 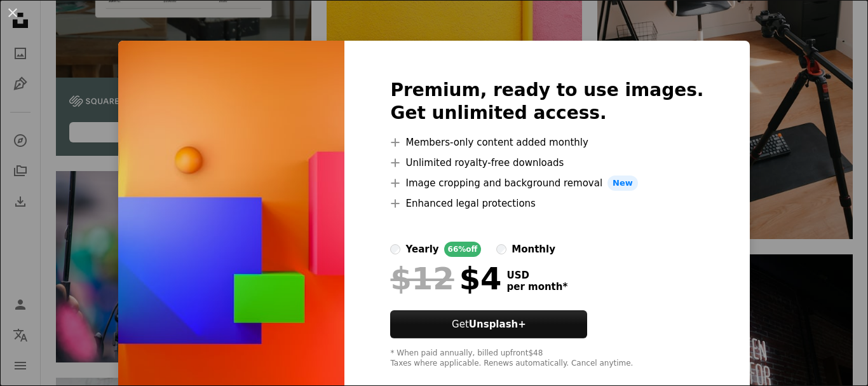 I want to click on li: Unlimited royalty-free downloads, so click(x=547, y=163).